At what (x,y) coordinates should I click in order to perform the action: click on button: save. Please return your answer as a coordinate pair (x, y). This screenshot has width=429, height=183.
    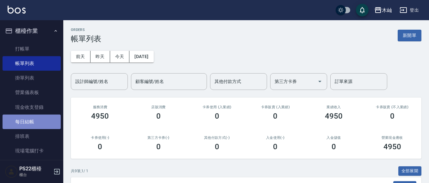
    Looking at the image, I should click on (362, 10).